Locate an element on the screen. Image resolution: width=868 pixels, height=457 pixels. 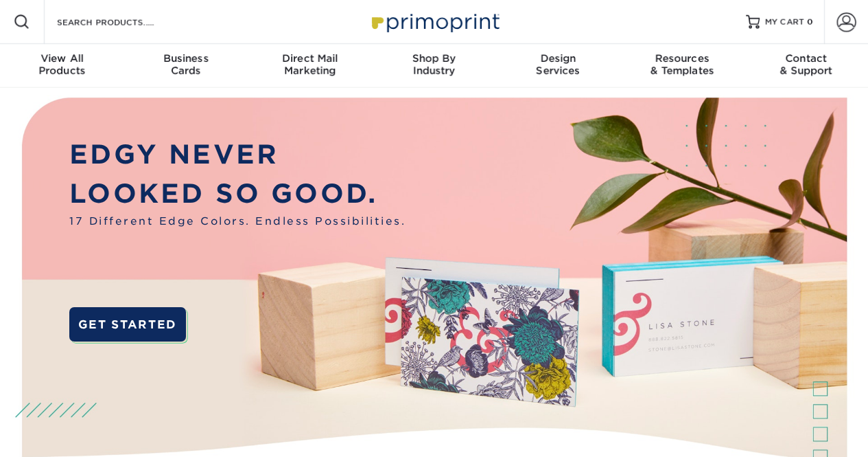
span: Design is located at coordinates (558, 58).